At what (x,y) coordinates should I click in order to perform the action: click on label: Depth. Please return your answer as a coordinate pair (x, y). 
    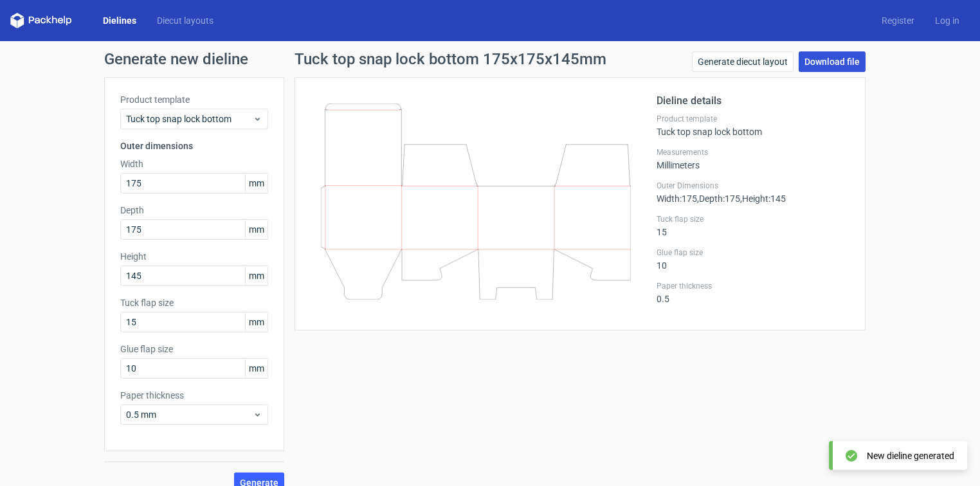
    Looking at the image, I should click on (194, 211).